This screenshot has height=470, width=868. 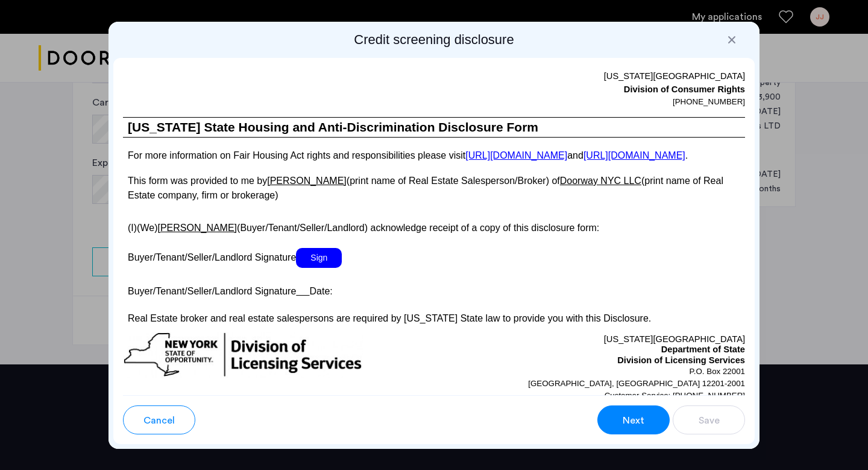 I want to click on span: Save, so click(x=709, y=420).